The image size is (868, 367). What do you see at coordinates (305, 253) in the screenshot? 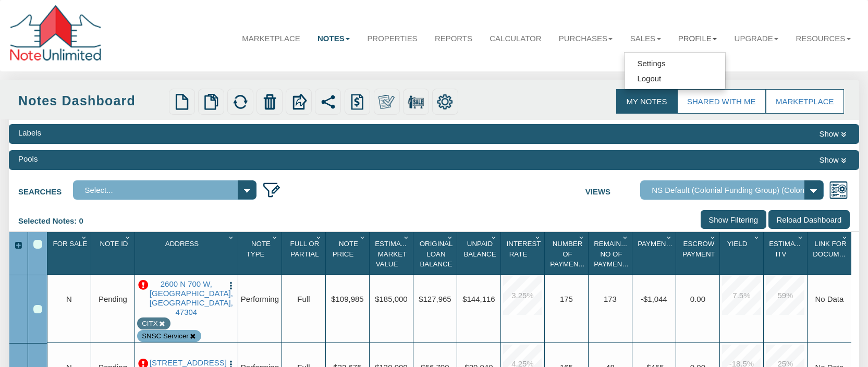
I see `div: Full Or Partial Sort None` at bounding box center [305, 253].